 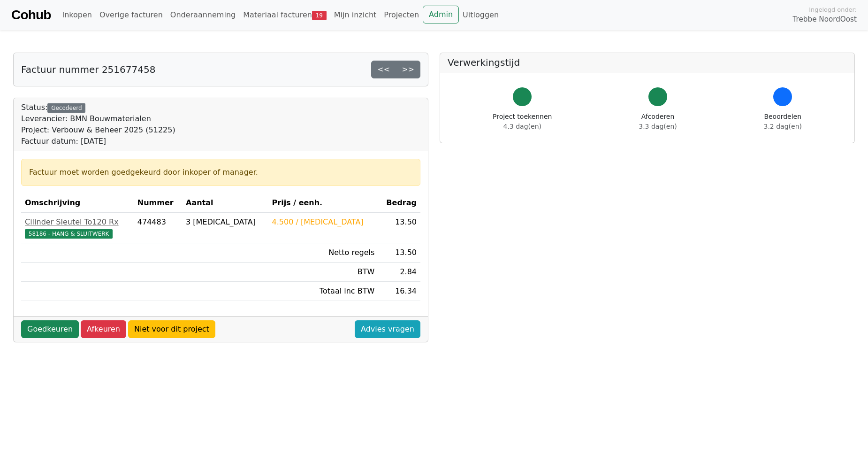 What do you see at coordinates (220, 172) in the screenshot?
I see `div: Factuur moet worden goedgekeurd door inkoper of manager.` at bounding box center [220, 172].